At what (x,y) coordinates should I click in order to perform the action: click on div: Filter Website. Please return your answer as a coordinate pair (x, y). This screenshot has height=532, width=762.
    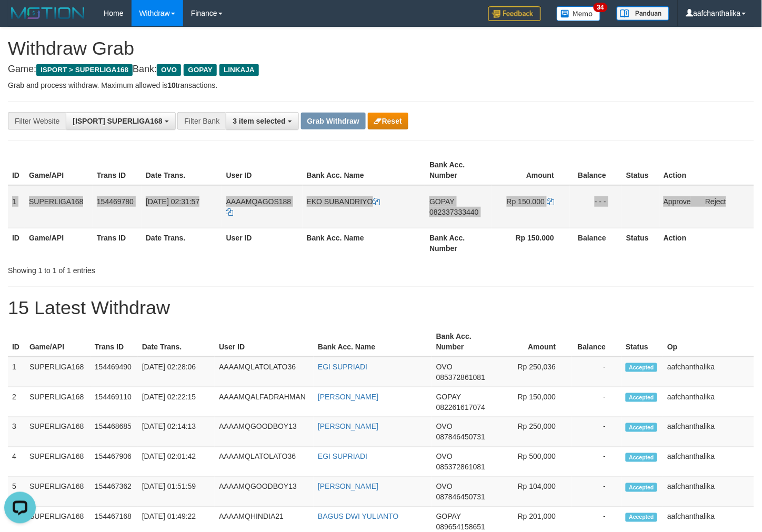
    Looking at the image, I should click on (37, 121).